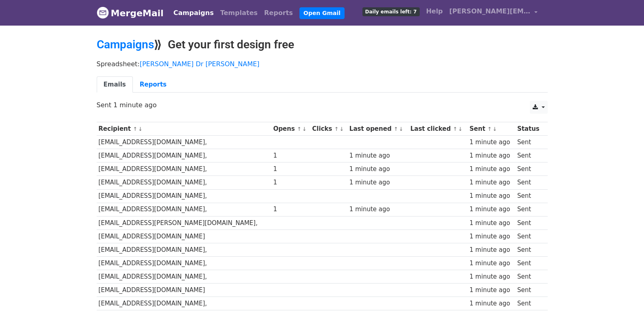 The width and height of the screenshot is (644, 314). I want to click on th: Opens, so click(291, 129).